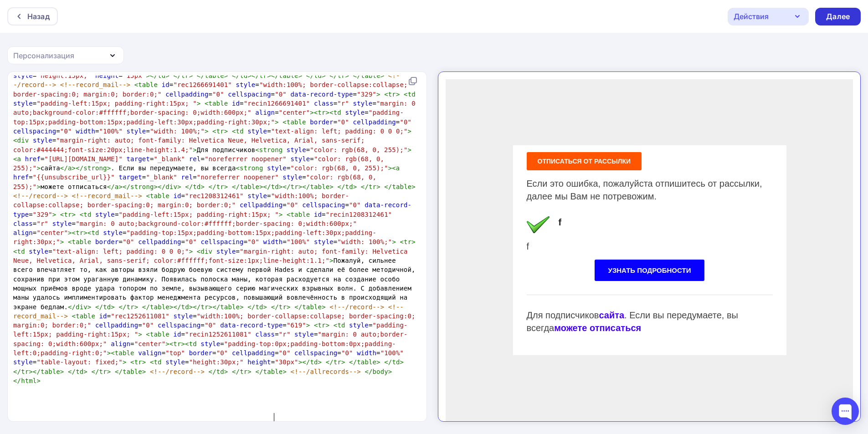 The width and height of the screenshot is (868, 434). Describe the element at coordinates (265, 334) in the screenshot. I see `span: class` at that location.